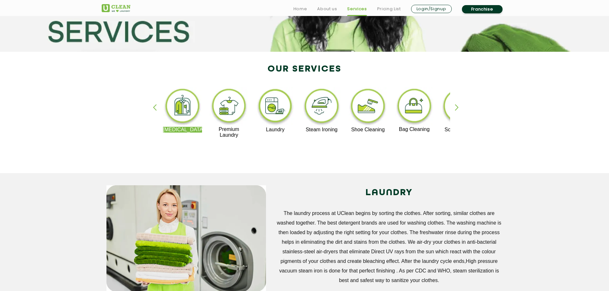  Describe the element at coordinates (183, 107) in the screenshot. I see `img: dry_cleaning_11zon.webp` at that location.